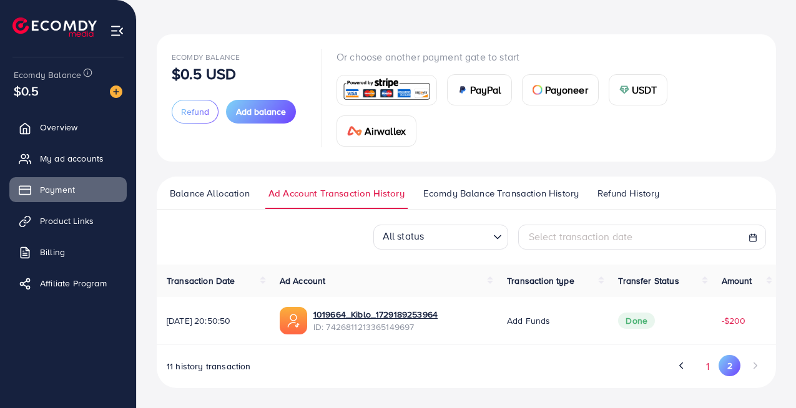 The width and height of the screenshot is (796, 408). What do you see at coordinates (68, 190) in the screenshot?
I see `a: Payment` at bounding box center [68, 190].